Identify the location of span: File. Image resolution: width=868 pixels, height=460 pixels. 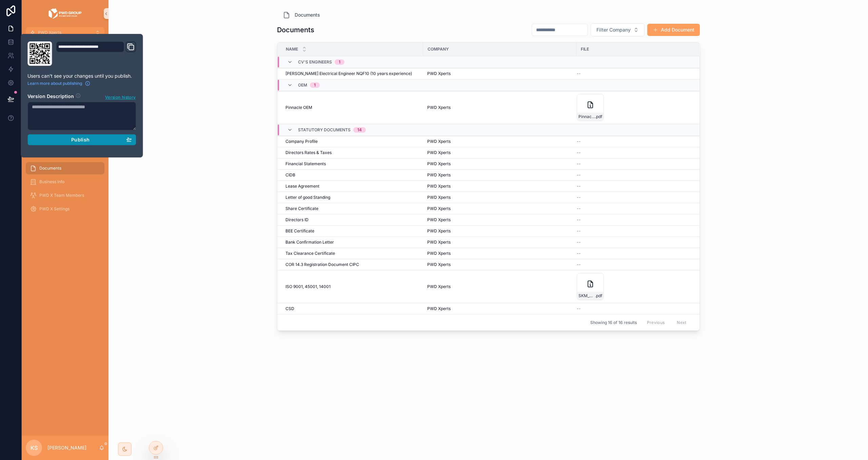
(585, 49).